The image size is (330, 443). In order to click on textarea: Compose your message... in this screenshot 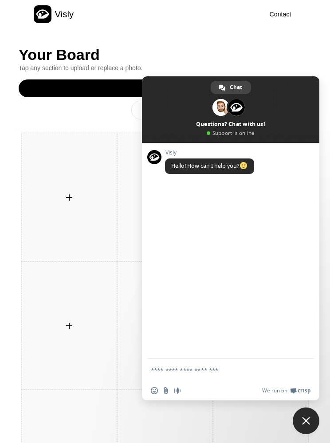, I will do `click(222, 370)`.